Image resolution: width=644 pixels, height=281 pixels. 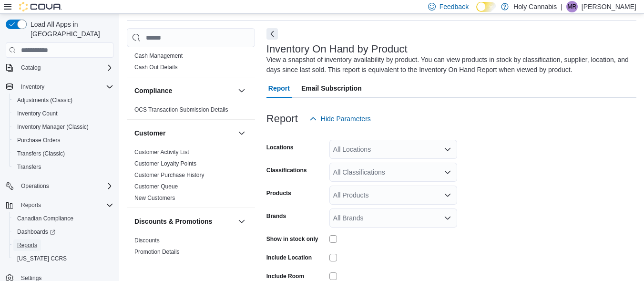 What do you see at coordinates (190, 112) in the screenshot?
I see `div: Compliance` at bounding box center [190, 112].